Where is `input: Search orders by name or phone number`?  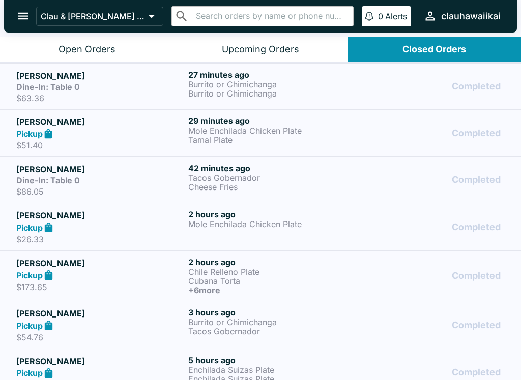
input: Search orders by name or phone number is located at coordinates (271, 16).